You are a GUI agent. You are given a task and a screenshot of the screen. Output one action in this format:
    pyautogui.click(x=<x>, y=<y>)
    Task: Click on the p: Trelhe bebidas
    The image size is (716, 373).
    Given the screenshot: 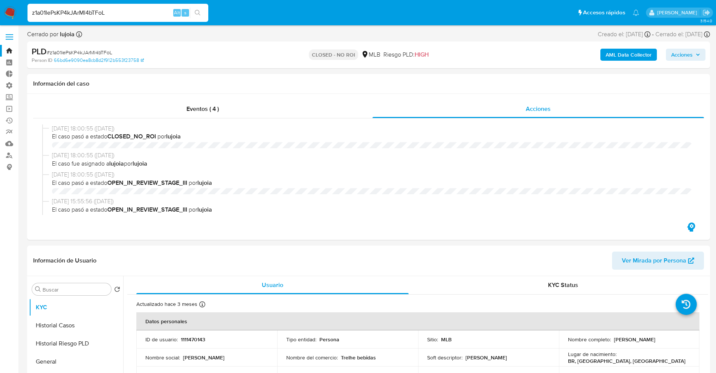 What is the action you would take?
    pyautogui.click(x=358, y=357)
    